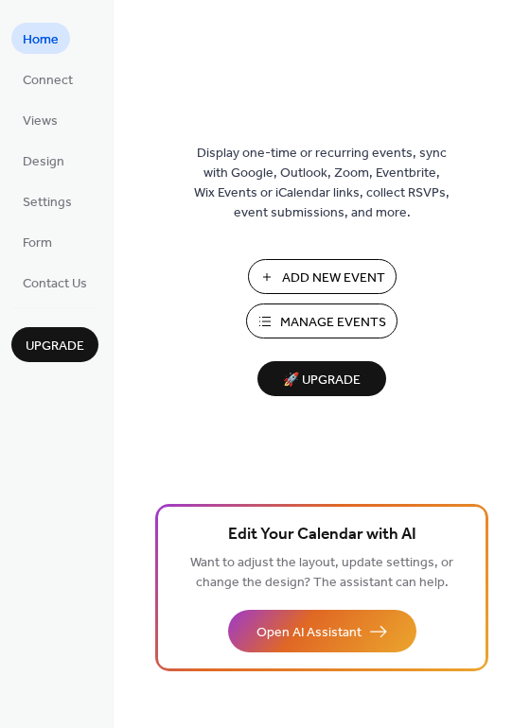  I want to click on span: Views, so click(40, 121).